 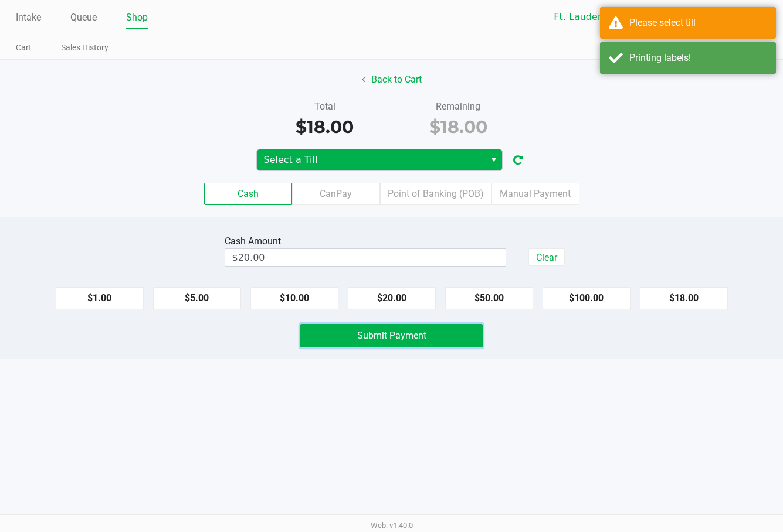 I want to click on a: Sales History, so click(x=84, y=48).